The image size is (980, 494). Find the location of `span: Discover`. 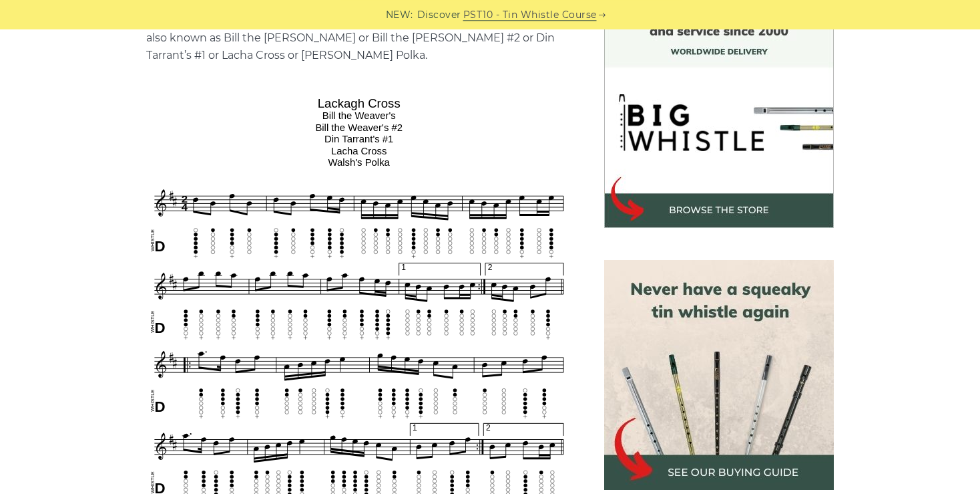

span: Discover is located at coordinates (439, 15).